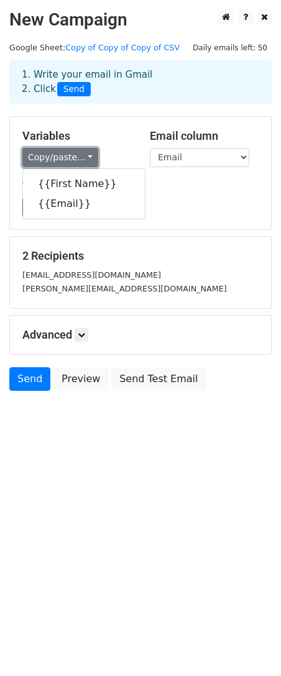 Image resolution: width=281 pixels, height=676 pixels. Describe the element at coordinates (122, 47) in the screenshot. I see `a: Copy of Copy of Copy of CSV` at that location.